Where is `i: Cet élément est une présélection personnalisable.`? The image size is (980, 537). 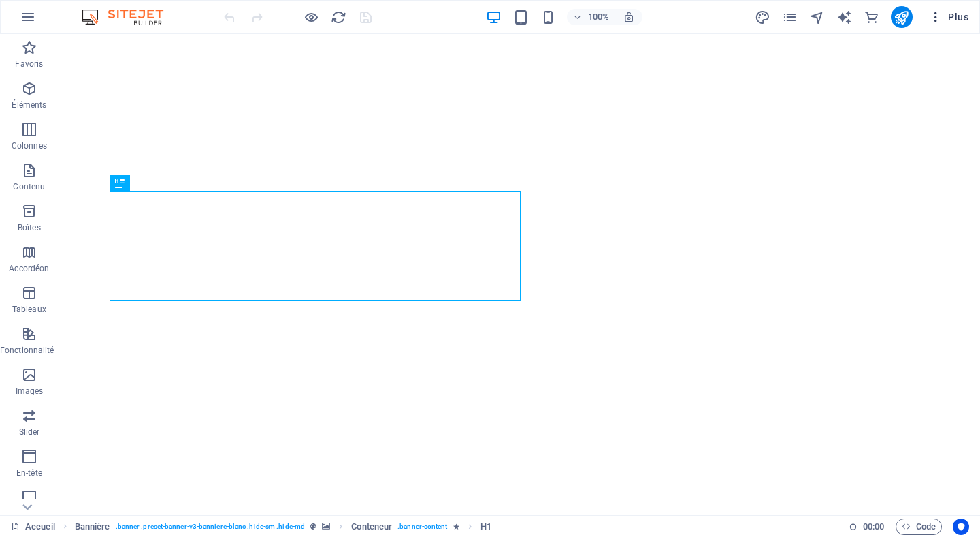
i: Cet élément est une présélection personnalisable. is located at coordinates (313, 526).